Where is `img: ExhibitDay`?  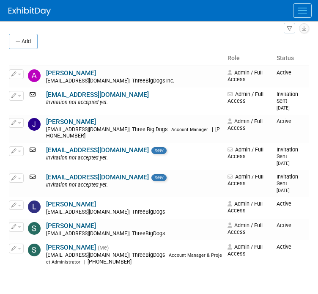 img: ExhibitDay is located at coordinates (30, 11).